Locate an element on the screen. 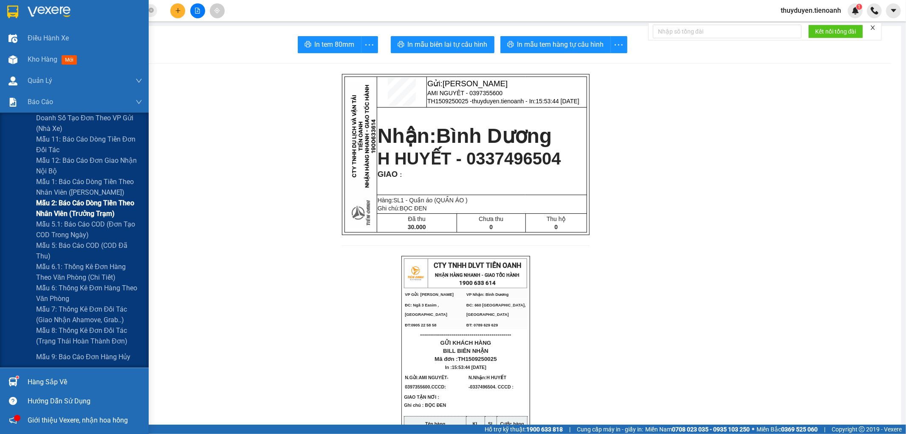 The image size is (906, 434). span: In mẫu biên lai tự cấu hình is located at coordinates (448, 44).